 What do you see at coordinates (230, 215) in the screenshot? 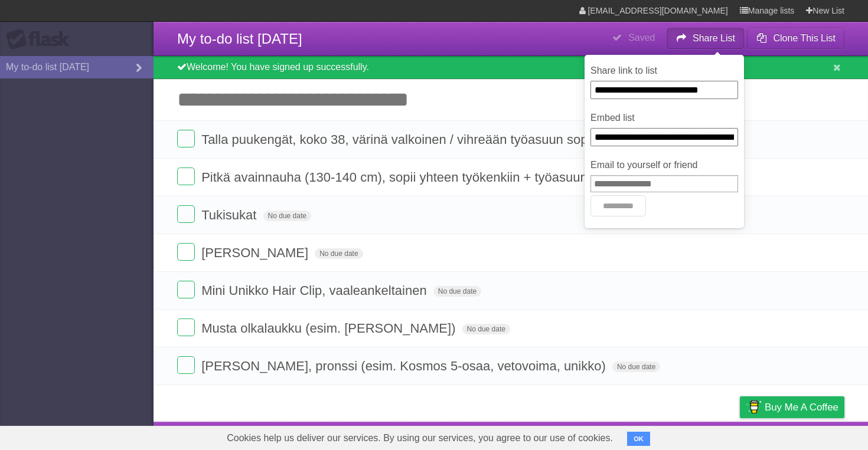
I see `span: Tukisukat` at bounding box center [230, 215].